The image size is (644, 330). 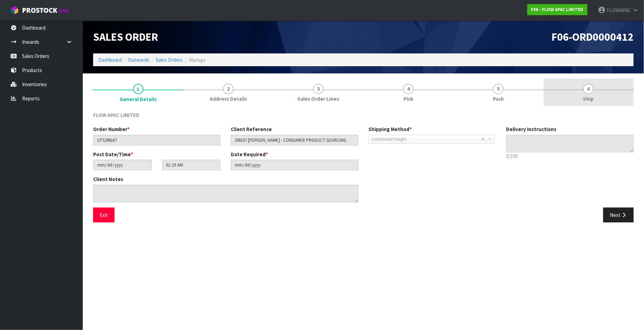 I want to click on a: Dashboard, so click(x=110, y=59).